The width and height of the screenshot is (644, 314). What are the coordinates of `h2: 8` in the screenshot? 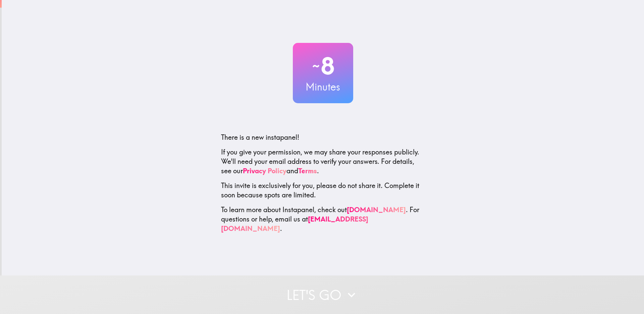 It's located at (323, 66).